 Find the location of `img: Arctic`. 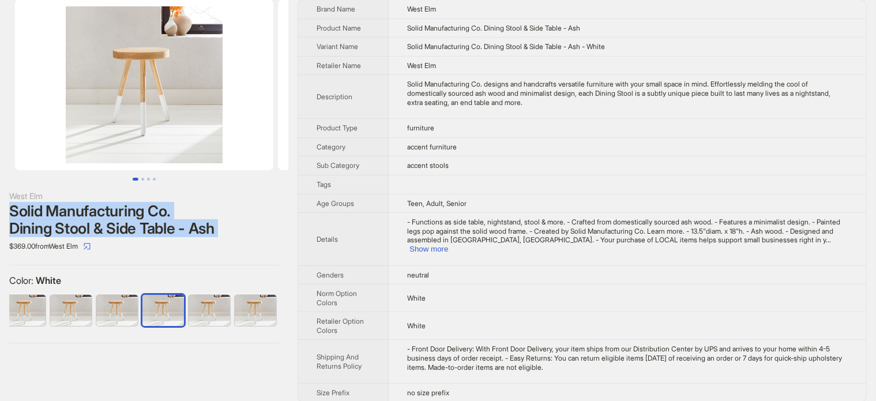

img: Arctic is located at coordinates (256, 310).